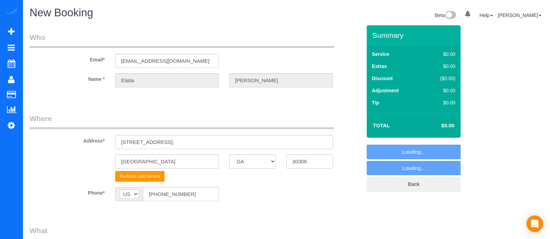  Describe the element at coordinates (281, 80) in the screenshot. I see `input: Last Name*` at that location.